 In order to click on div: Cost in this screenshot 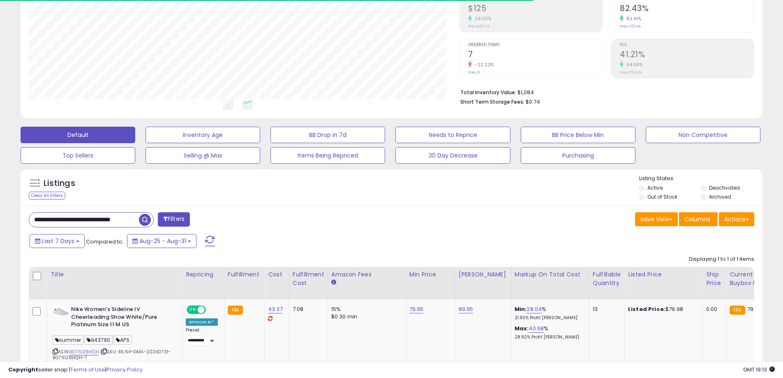, I will do `click(277, 274)`.